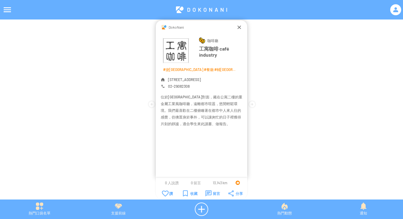 This screenshot has width=403, height=219. Describe the element at coordinates (176, 27) in the screenshot. I see `p: DokoNani` at that location.